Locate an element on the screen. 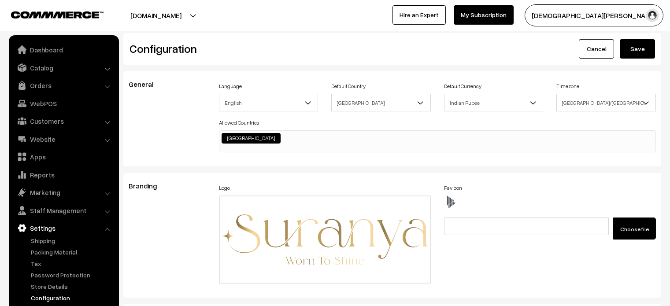 Image resolution: width=670 pixels, height=306 pixels. label: Logo is located at coordinates (224, 188).